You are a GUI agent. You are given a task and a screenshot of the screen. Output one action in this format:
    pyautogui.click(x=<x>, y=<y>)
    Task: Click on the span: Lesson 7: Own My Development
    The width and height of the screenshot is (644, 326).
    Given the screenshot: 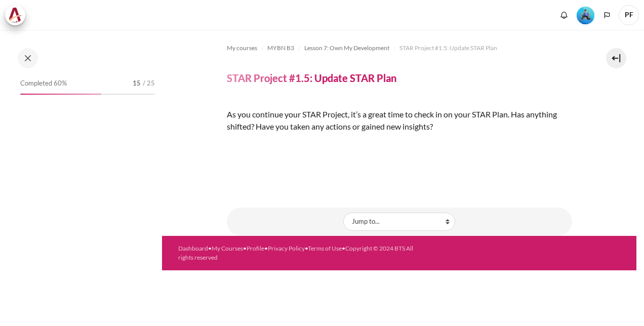 What is the action you would take?
    pyautogui.click(x=347, y=48)
    